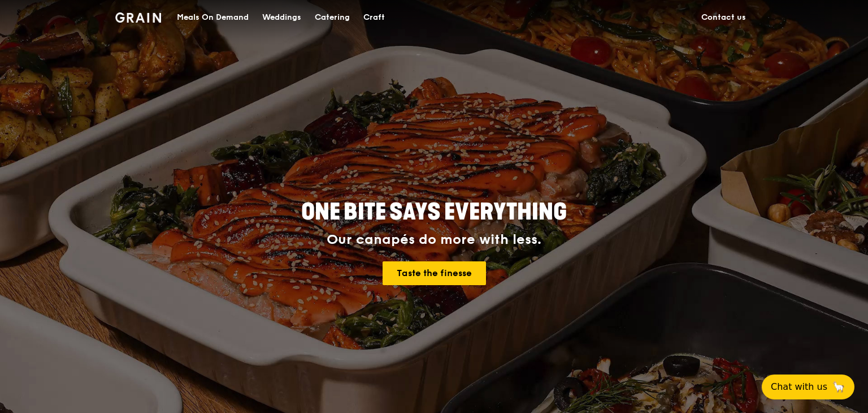 The height and width of the screenshot is (413, 868). What do you see at coordinates (808, 387) in the screenshot?
I see `button: Chat with us🦙` at bounding box center [808, 387].